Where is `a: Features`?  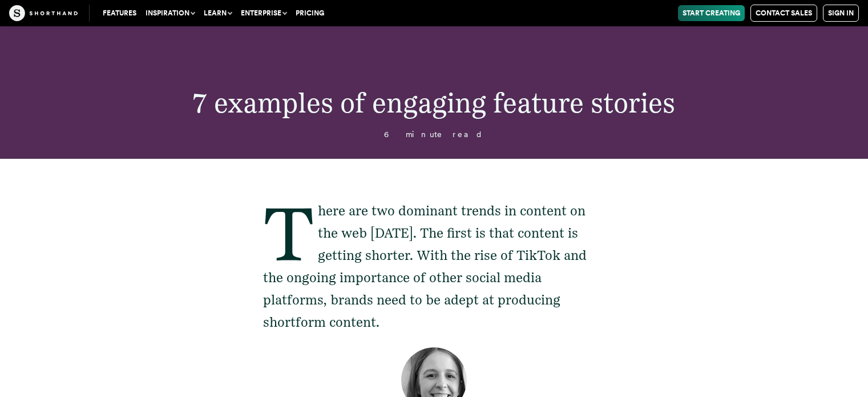 a: Features is located at coordinates (119, 13).